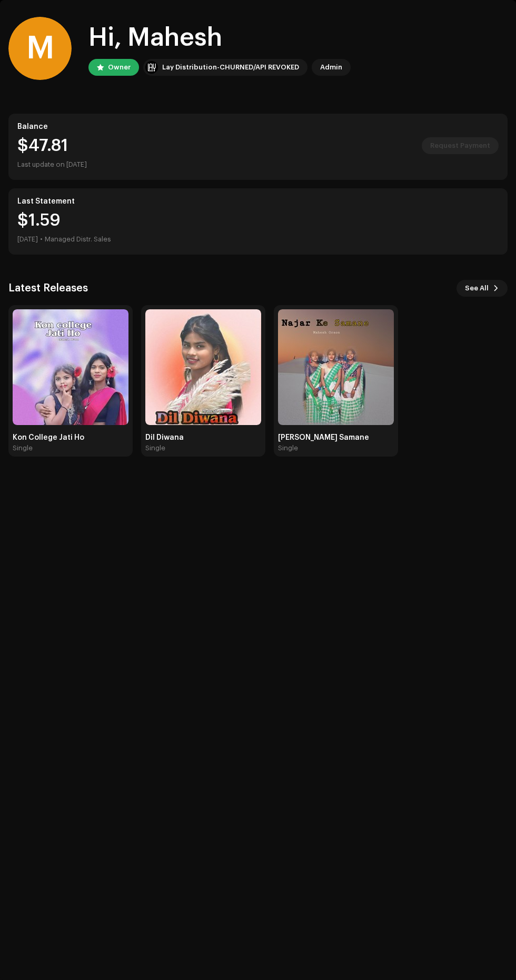 The width and height of the screenshot is (516, 980). I want to click on div: Owner, so click(119, 68).